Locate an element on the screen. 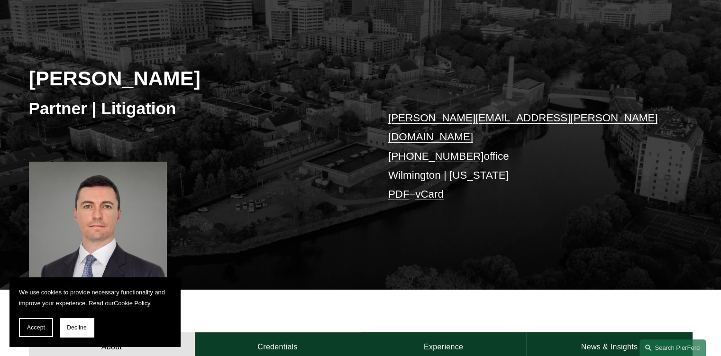 The height and width of the screenshot is (356, 721). p: We use cookies to provide necessary functionality and improve your experience. Read our . is located at coordinates (95, 298).